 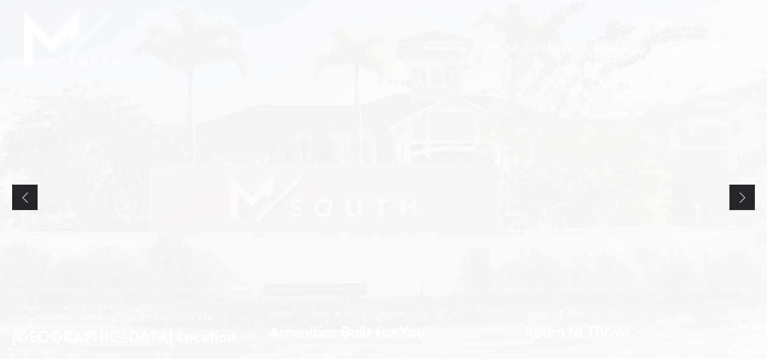 I want to click on a: Previous, so click(x=25, y=198).